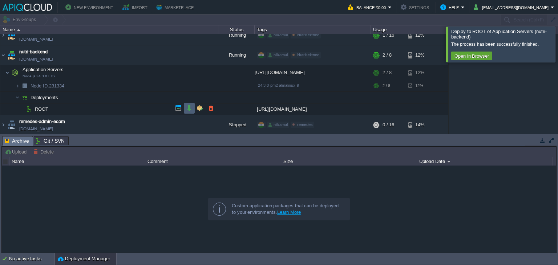  What do you see at coordinates (42, 122) in the screenshot?
I see `span: remedes-admin-ecom` at bounding box center [42, 122].